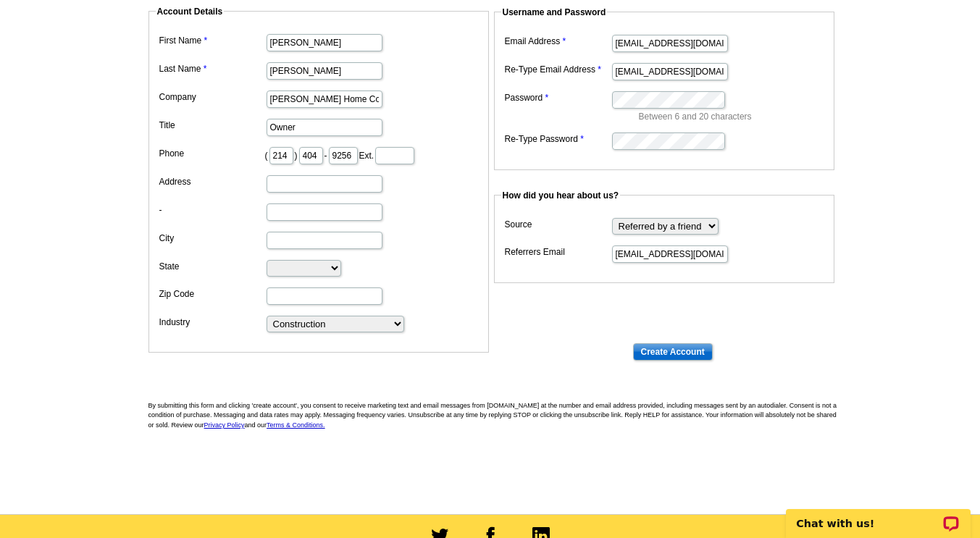 The height and width of the screenshot is (538, 980). Describe the element at coordinates (213, 267) in the screenshot. I see `label: State` at that location.